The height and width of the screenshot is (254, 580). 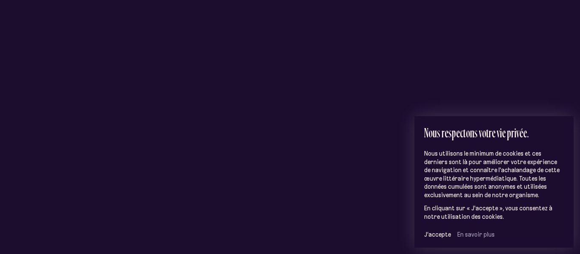 What do you see at coordinates (494, 132) in the screenshot?
I see `h2: Nous respectons votre vie privée.` at bounding box center [494, 132].